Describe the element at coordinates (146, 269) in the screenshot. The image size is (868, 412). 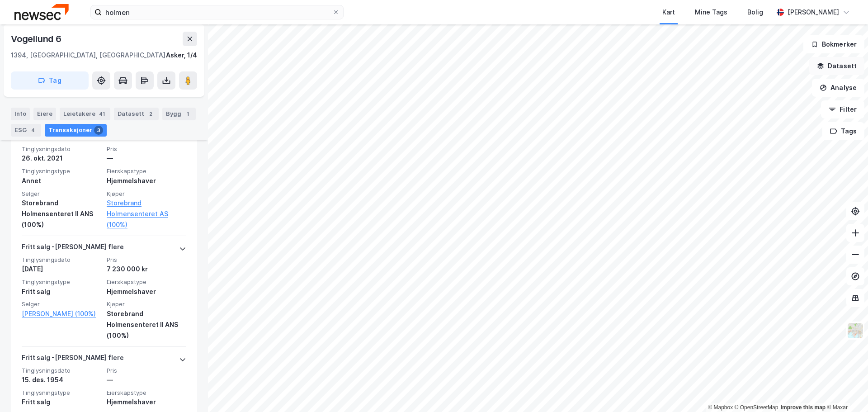
I see `div: 7 230 000 kr` at that location.